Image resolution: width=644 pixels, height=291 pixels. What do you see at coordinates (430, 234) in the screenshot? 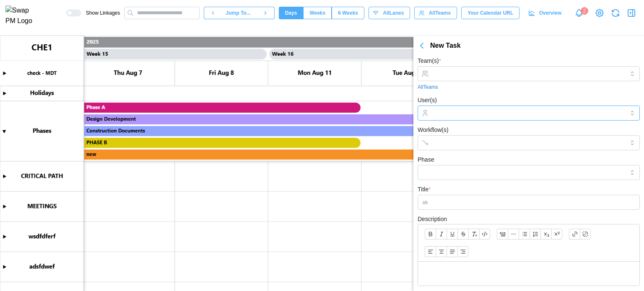
I see `button: Bold` at bounding box center [430, 234].